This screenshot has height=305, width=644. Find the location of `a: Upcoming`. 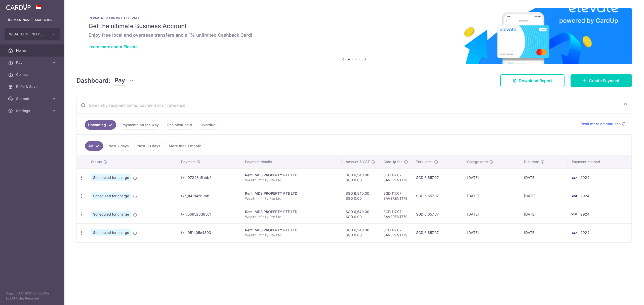

a: Upcoming is located at coordinates (101, 125).